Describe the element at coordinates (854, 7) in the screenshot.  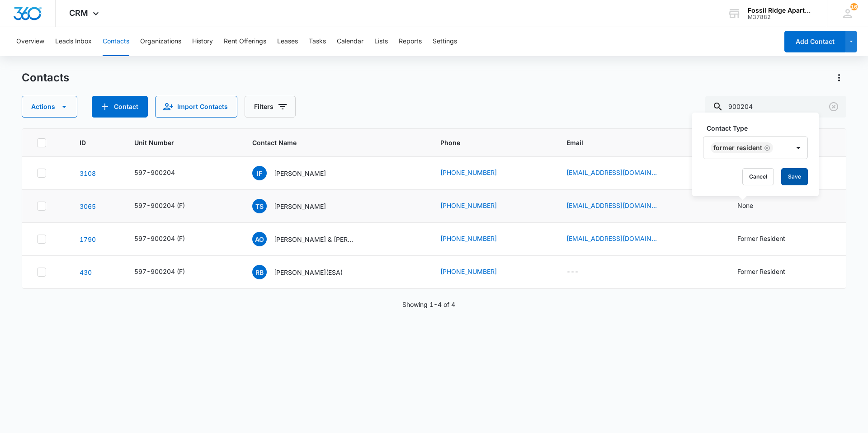
I see `div: notifications count` at that location.